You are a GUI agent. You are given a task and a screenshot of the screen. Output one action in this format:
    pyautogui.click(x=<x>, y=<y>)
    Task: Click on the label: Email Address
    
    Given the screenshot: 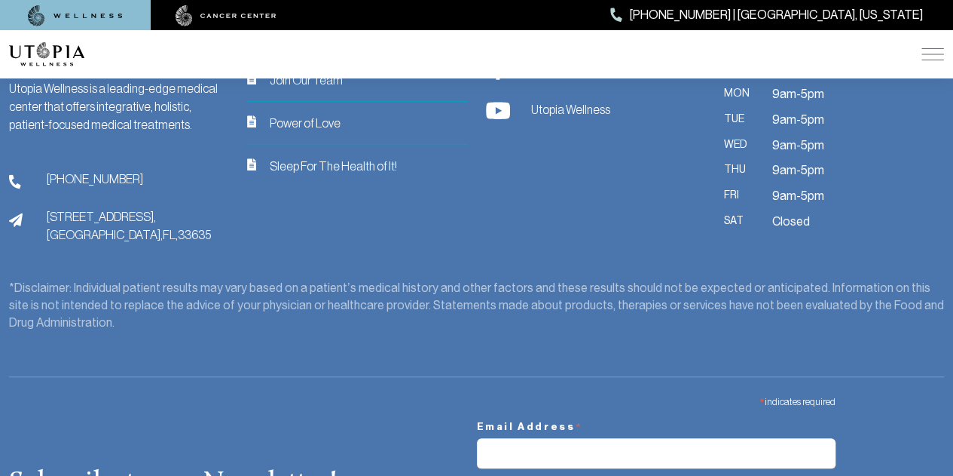 What is the action you would take?
    pyautogui.click(x=656, y=424)
    